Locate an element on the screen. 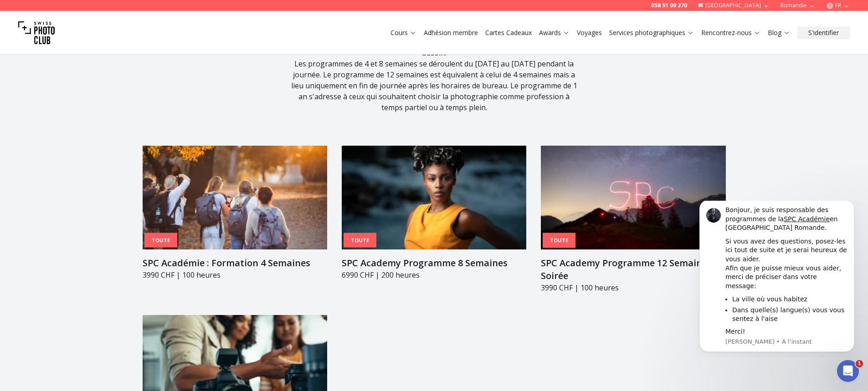  a: Rencontrez-nous is located at coordinates (731, 33).